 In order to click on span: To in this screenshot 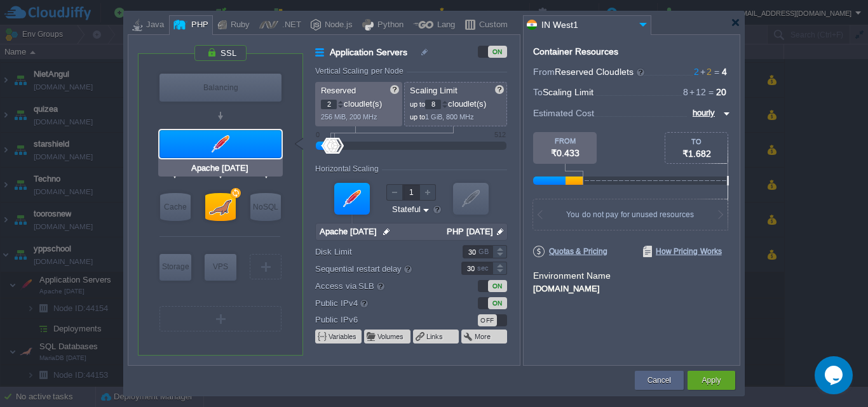, I will do `click(538, 92)`.